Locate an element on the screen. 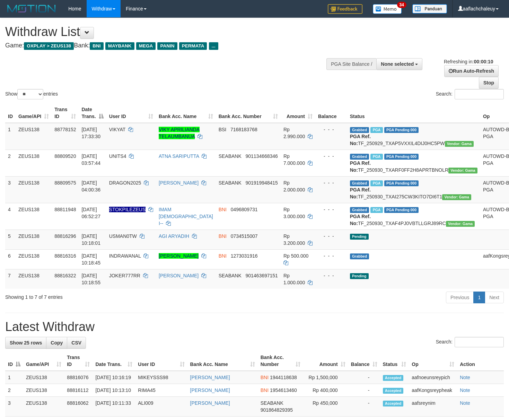  span: VIKYAT is located at coordinates (117, 130).